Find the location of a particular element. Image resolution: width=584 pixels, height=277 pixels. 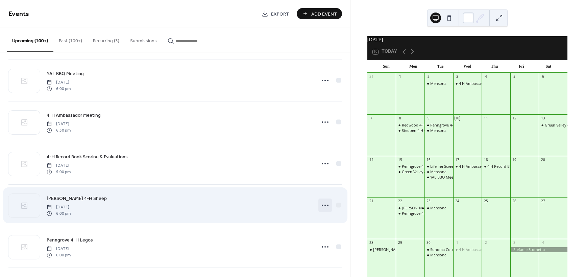

span: 5:00 pm is located at coordinates (58, 172).